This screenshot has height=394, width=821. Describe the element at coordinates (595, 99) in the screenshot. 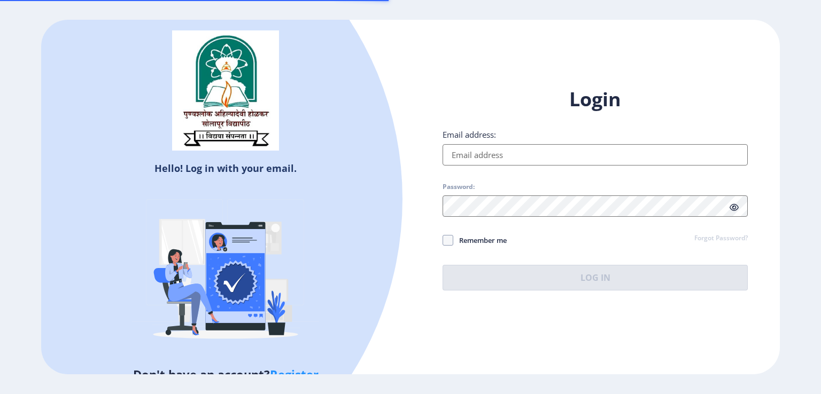

I see `h1: Login` at that location.